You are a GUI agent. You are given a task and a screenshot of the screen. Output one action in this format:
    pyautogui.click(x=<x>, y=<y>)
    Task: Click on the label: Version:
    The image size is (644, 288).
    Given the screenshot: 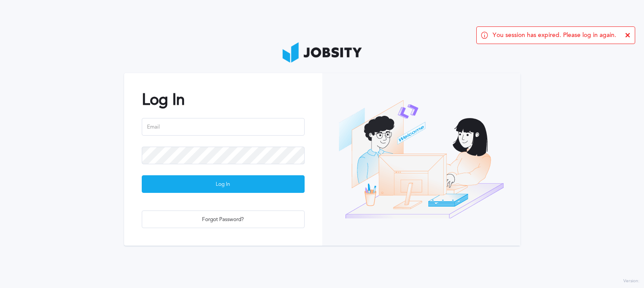 What is the action you would take?
    pyautogui.click(x=631, y=281)
    